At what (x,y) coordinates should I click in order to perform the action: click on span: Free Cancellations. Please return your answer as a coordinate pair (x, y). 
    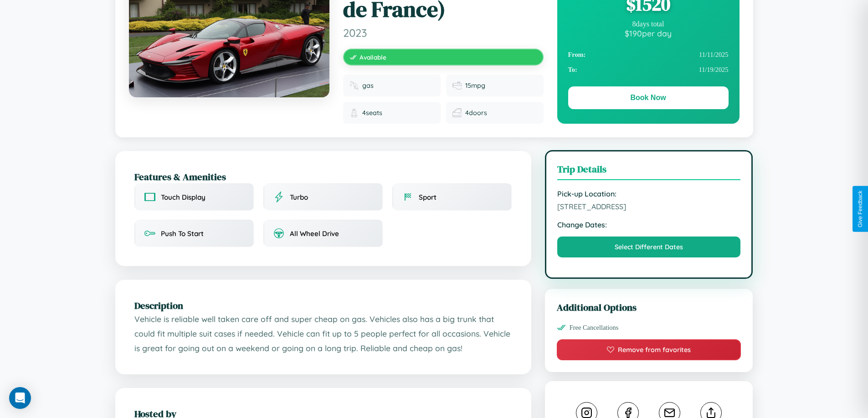
    Looking at the image, I should click on (594, 328).